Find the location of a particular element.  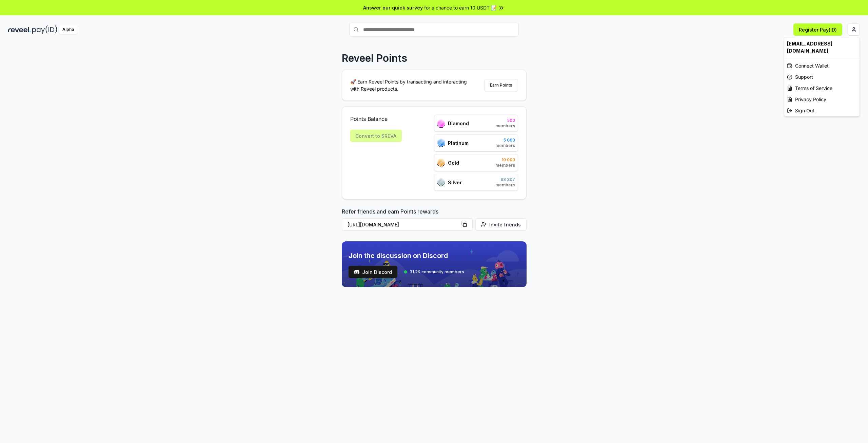

div: Connect Wallet is located at coordinates (822, 65).